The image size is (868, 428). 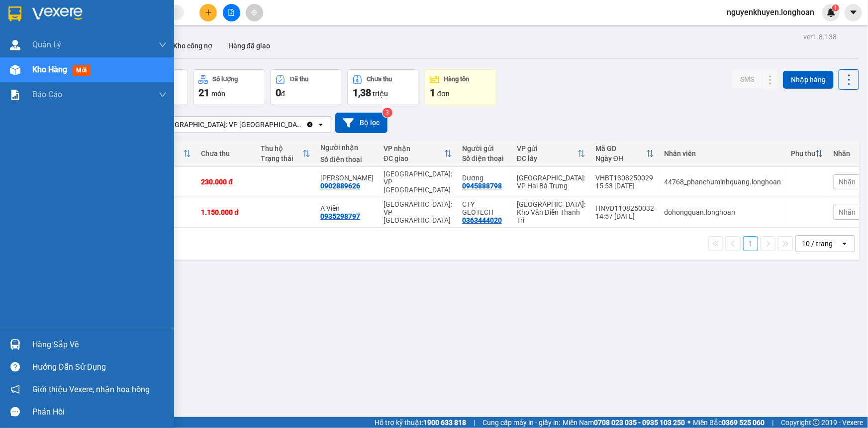 I want to click on div: Thu hộ, so click(x=281, y=149).